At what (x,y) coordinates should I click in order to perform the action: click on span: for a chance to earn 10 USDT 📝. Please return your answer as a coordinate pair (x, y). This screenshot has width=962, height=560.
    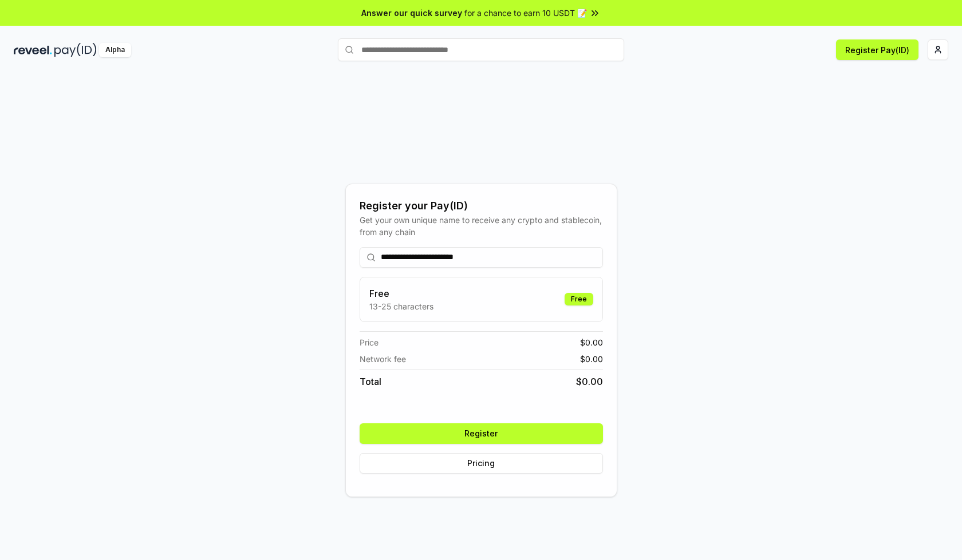
    Looking at the image, I should click on (525, 13).